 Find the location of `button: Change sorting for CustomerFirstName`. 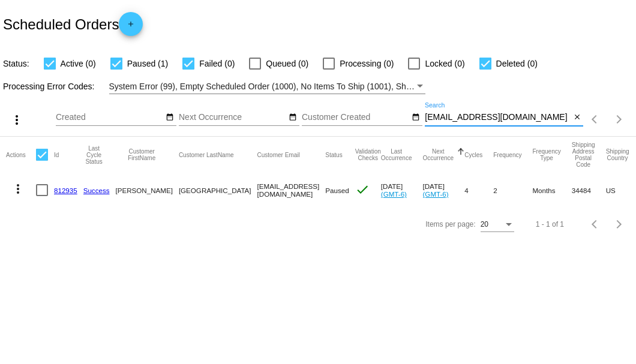

button: Change sorting for CustomerFirstName is located at coordinates (142, 155).